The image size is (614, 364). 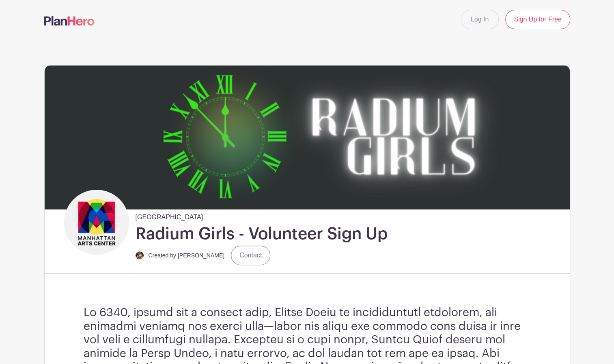 I want to click on img: logo-507f7623f17ff9eddc593b1ce0a138ce2505c220e1c5a4e2b4648c50719b7d32.svg, so click(x=70, y=21).